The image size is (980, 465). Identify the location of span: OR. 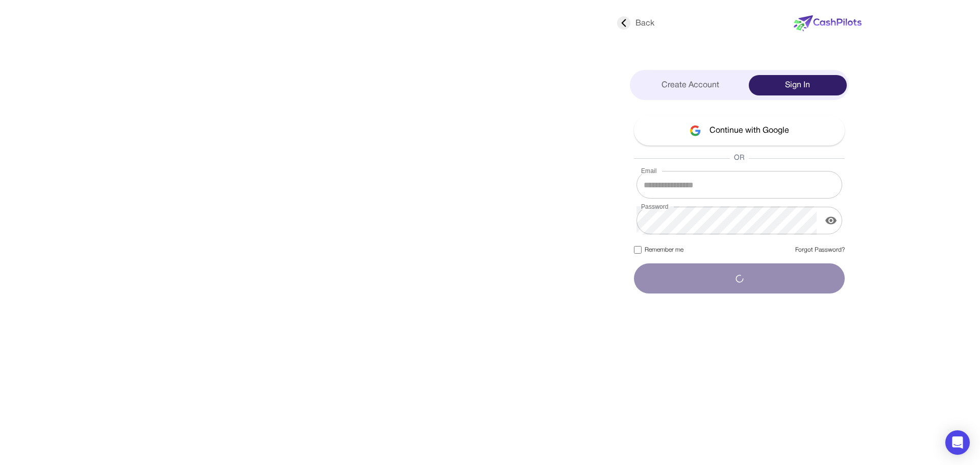
(739, 158).